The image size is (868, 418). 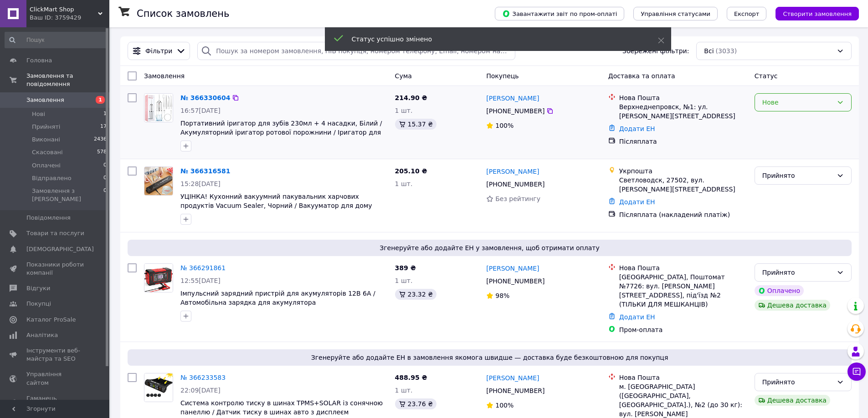 I want to click on span: Статус, so click(x=766, y=76).